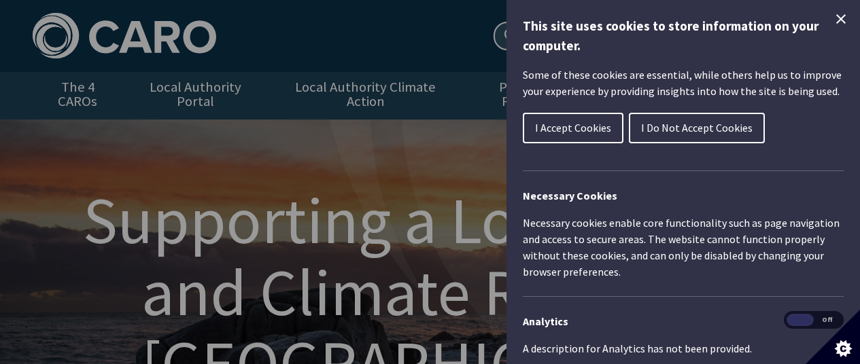  I want to click on button: I Accept Cookies, so click(573, 128).